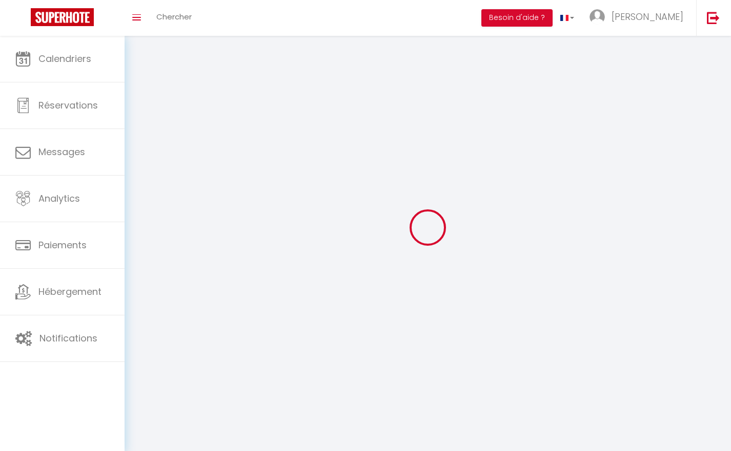 The image size is (731, 451). Describe the element at coordinates (517, 18) in the screenshot. I see `button: Besoin d'aide ?` at that location.